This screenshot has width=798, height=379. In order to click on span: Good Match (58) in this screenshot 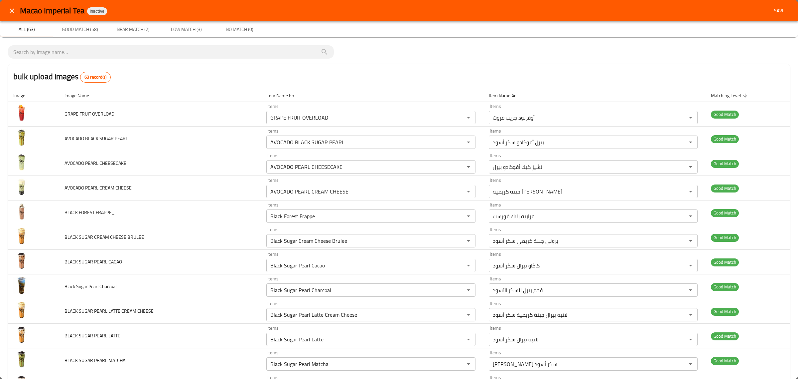, I will do `click(80, 29)`.